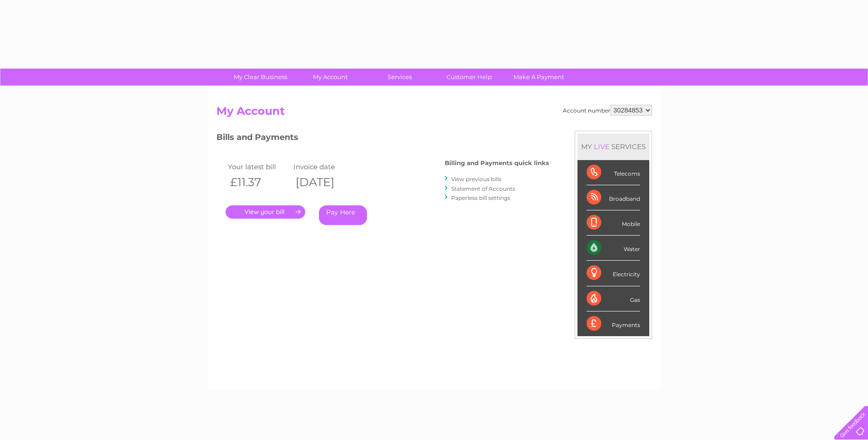 Image resolution: width=868 pixels, height=440 pixels. Describe the element at coordinates (469, 77) in the screenshot. I see `a: Customer Help` at that location.